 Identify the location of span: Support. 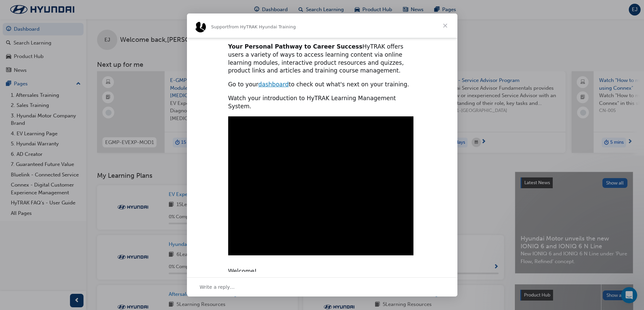
(220, 27).